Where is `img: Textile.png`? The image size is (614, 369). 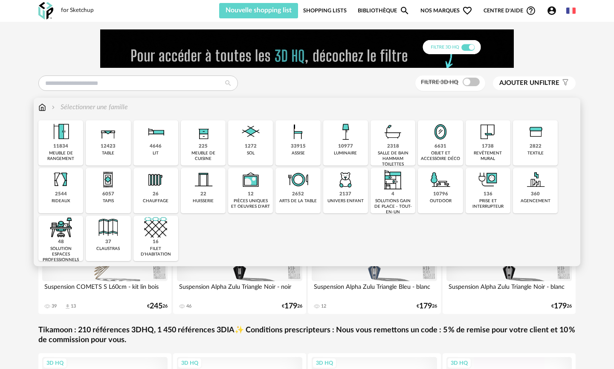
img: Textile.png is located at coordinates (535, 132).